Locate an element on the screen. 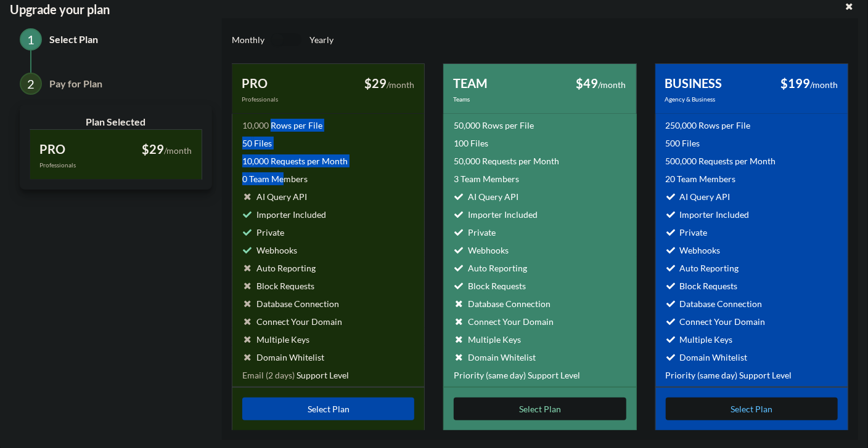 The height and width of the screenshot is (448, 868). span: 500 is located at coordinates (673, 142).